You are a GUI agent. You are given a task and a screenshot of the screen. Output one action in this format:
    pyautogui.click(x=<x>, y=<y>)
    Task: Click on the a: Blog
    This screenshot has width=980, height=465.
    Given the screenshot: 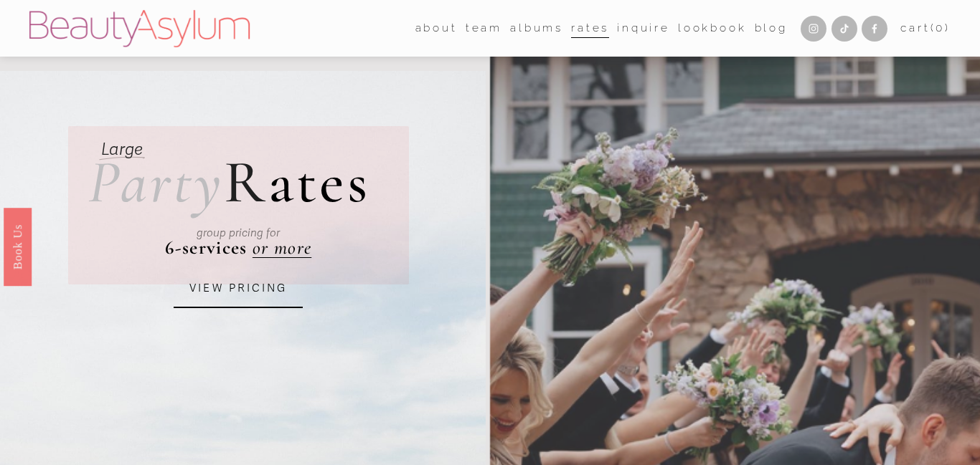 What is the action you would take?
    pyautogui.click(x=772, y=28)
    